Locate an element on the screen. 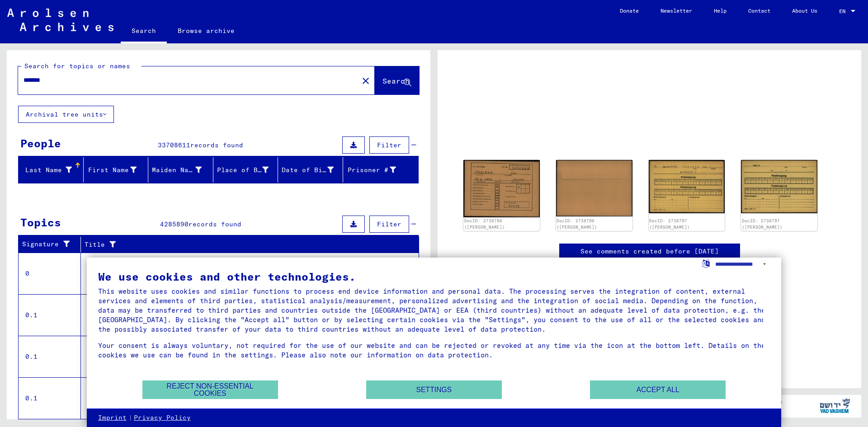  div: Your consent is always voluntary, not required for the use of our website and can be rejected or ... is located at coordinates (434, 351).